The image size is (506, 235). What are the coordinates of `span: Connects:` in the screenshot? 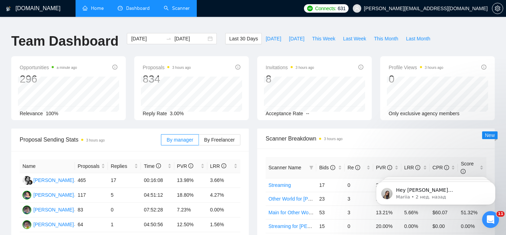 It's located at (326, 8).